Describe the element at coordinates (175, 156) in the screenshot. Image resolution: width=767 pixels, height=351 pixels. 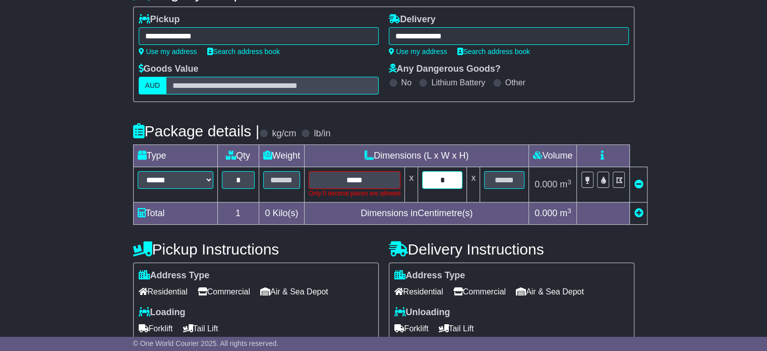
I see `td: Type` at that location.